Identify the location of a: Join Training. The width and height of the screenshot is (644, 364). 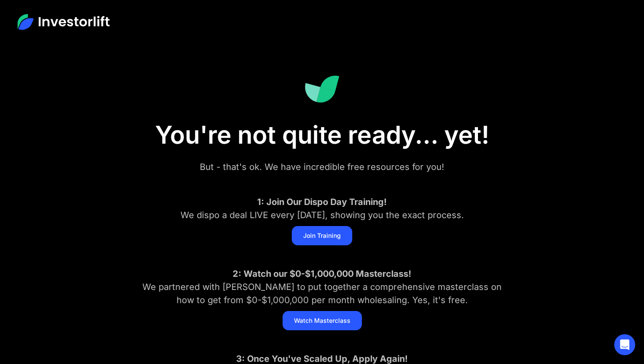
(322, 236).